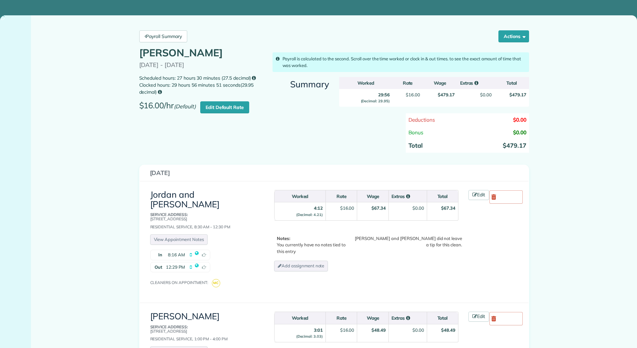 The width and height of the screenshot is (637, 348). What do you see at coordinates (375, 101) in the screenshot?
I see `small: (Decimal: 29.95)` at bounding box center [375, 101].